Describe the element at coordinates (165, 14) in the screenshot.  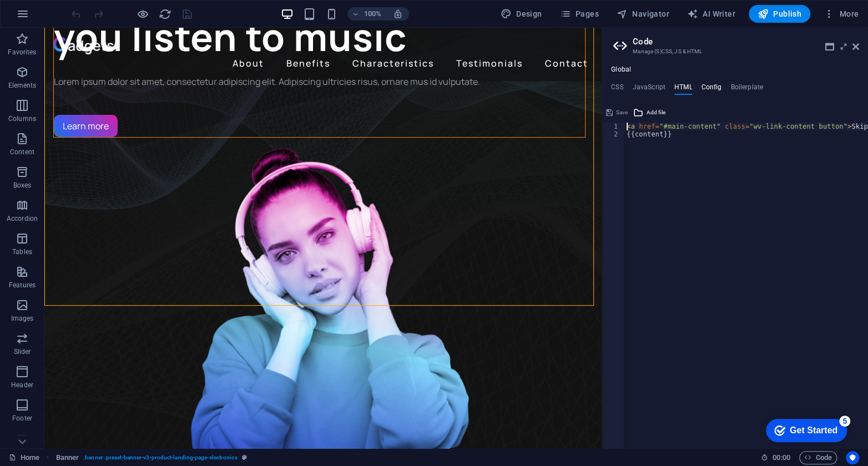
I see `button: reload` at that location.